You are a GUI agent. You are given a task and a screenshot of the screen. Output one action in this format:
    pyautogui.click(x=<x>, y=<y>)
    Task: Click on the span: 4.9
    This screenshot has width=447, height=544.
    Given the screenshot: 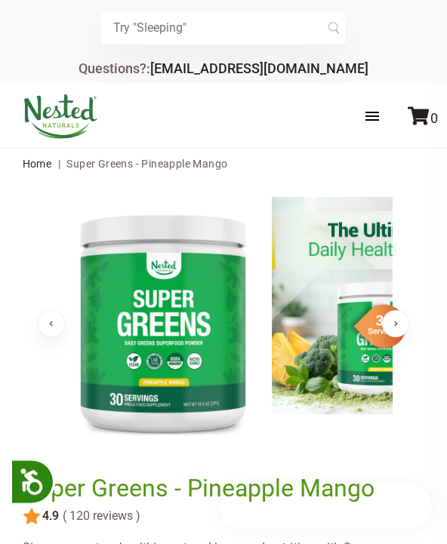 What is the action you would take?
    pyautogui.click(x=50, y=516)
    